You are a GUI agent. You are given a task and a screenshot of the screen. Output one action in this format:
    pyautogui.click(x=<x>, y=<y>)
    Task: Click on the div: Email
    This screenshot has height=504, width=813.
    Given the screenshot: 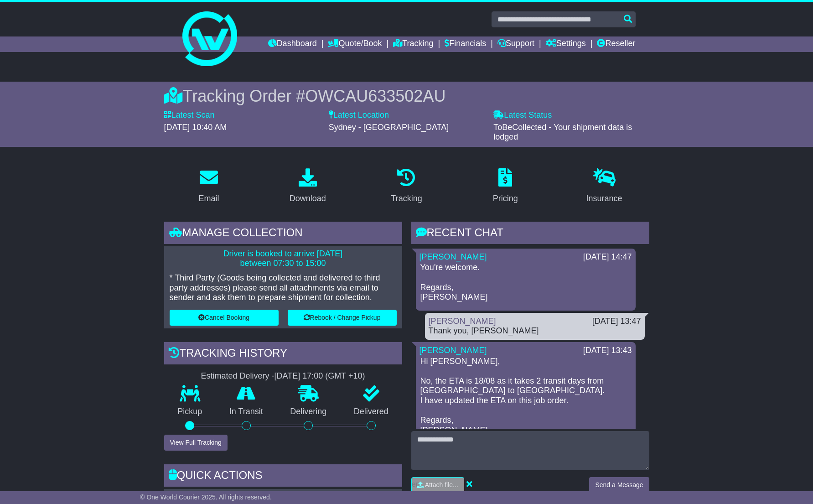 What is the action you would take?
    pyautogui.click(x=208, y=199)
    